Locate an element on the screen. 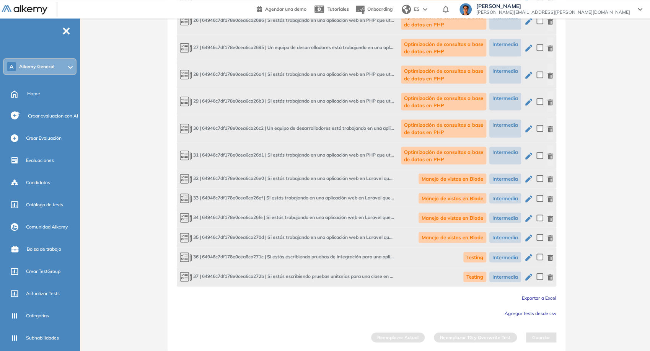 The height and width of the screenshot is (351, 650). img: world is located at coordinates (407, 9).